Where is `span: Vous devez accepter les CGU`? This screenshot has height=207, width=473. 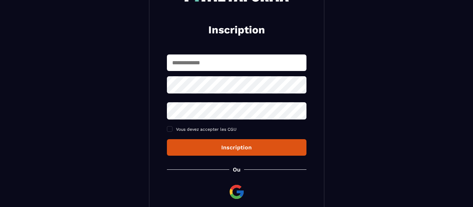 span: Vous devez accepter les CGU is located at coordinates (206, 129).